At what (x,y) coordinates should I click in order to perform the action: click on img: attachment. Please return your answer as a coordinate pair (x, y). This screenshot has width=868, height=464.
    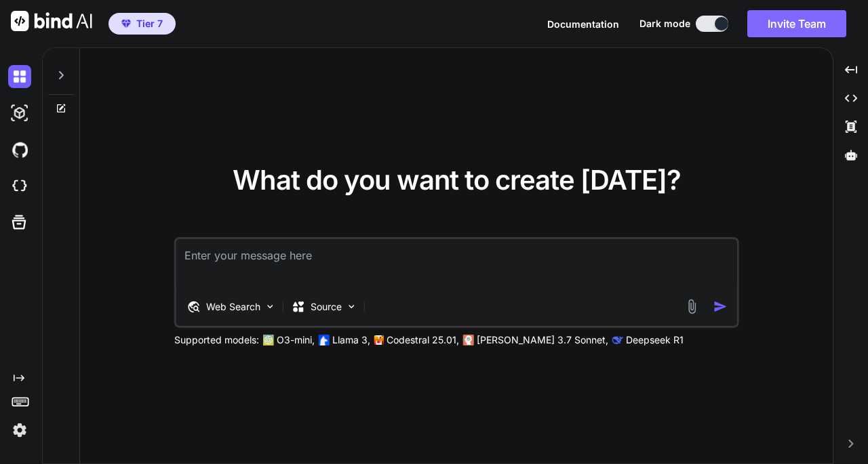
    Looking at the image, I should click on (691, 307).